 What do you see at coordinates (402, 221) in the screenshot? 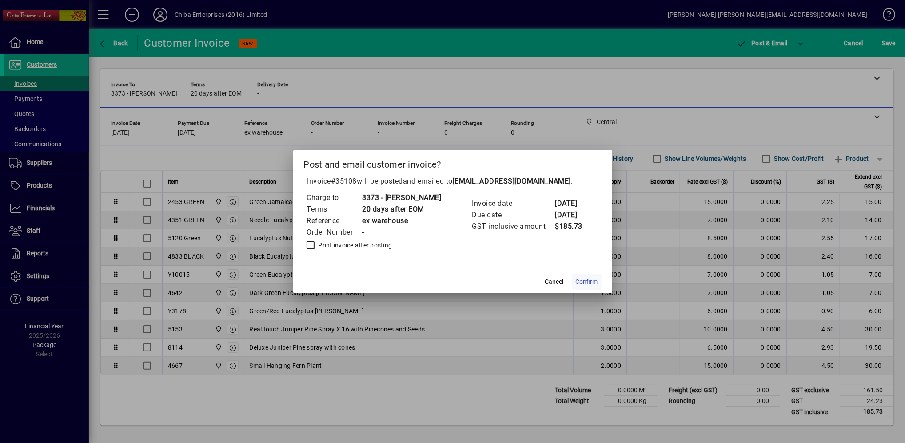
I see `td: ex warehouse` at bounding box center [402, 221].